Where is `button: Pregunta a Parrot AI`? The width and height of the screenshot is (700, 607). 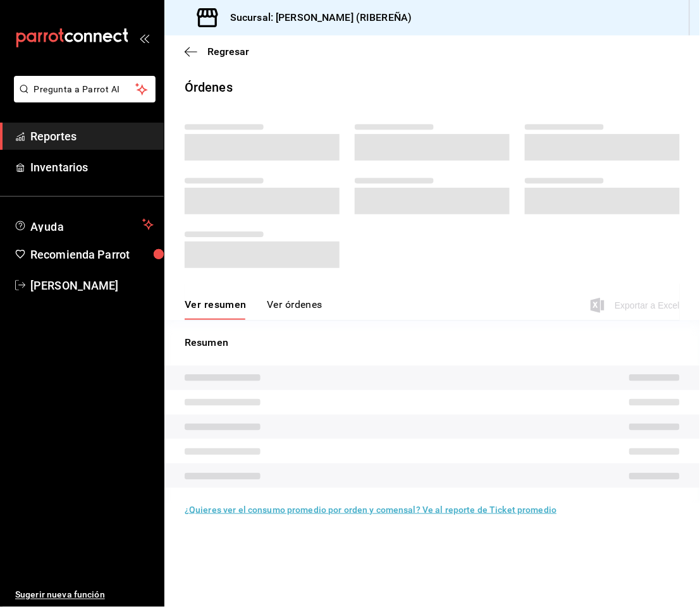
button: Pregunta a Parrot AI is located at coordinates (85, 89).